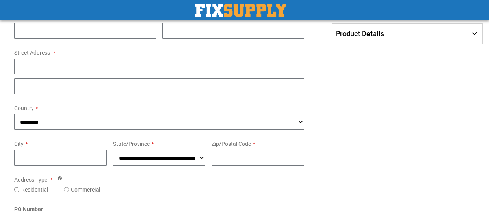 The image size is (489, 221). What do you see at coordinates (159, 211) in the screenshot?
I see `div: PO Number` at bounding box center [159, 211].